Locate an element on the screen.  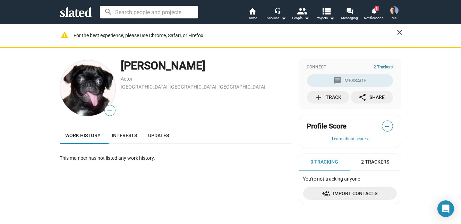
a: Interests is located at coordinates (125, 135).